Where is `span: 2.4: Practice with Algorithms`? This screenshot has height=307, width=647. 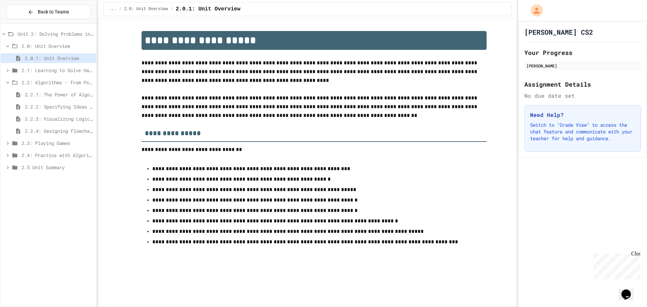 span: 2.4: Practice with Algorithms is located at coordinates (57, 155).